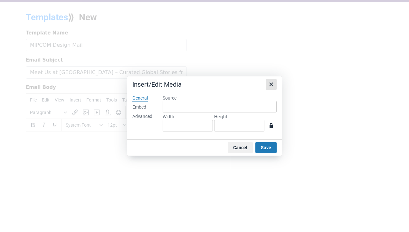 Image resolution: width=409 pixels, height=232 pixels. Describe the element at coordinates (271, 84) in the screenshot. I see `button: Close` at that location.